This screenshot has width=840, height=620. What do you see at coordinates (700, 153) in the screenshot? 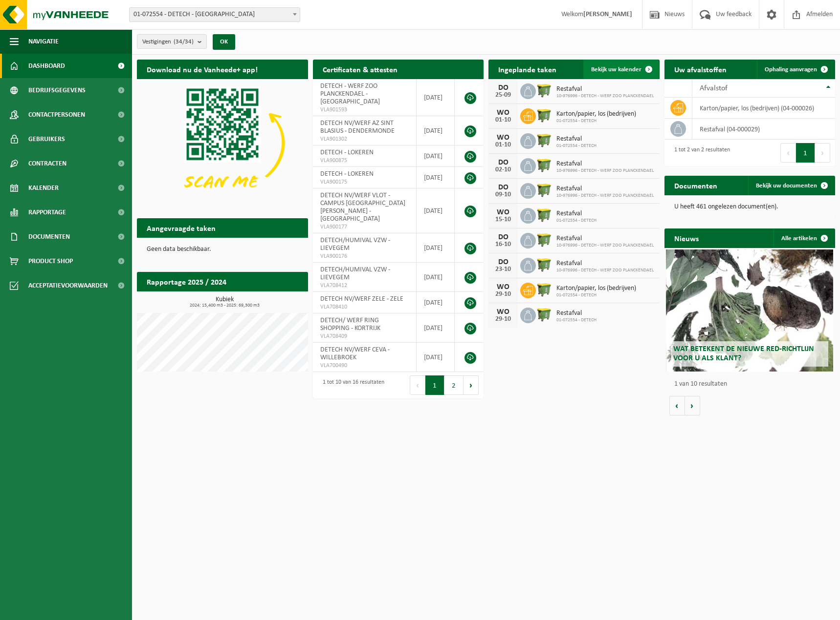
I see `div: 1 tot 2 van 2 resultaten` at bounding box center [700, 153].